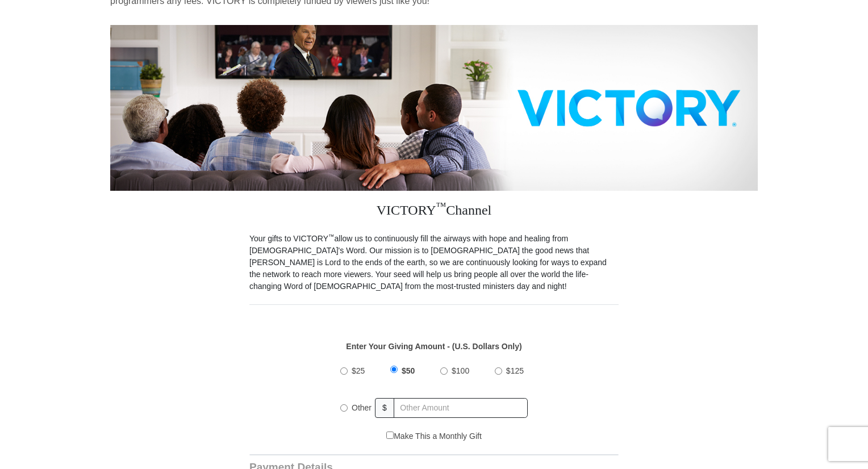 This screenshot has height=469, width=868. Describe the element at coordinates (408, 371) in the screenshot. I see `span: $50` at that location.